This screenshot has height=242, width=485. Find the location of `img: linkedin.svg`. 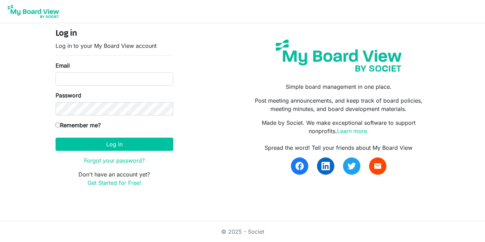

img: linkedin.svg is located at coordinates (325, 166).